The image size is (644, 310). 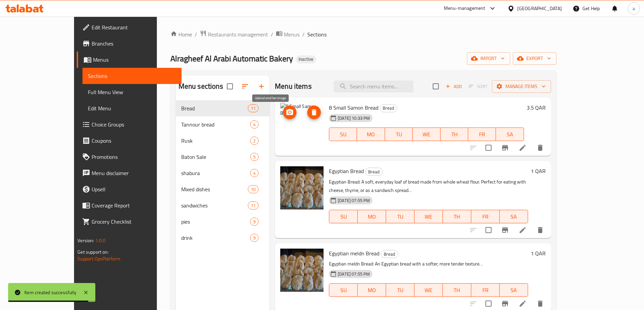 What do you see at coordinates (101, 240) in the screenshot?
I see `span: 1.0.0` at bounding box center [101, 240].